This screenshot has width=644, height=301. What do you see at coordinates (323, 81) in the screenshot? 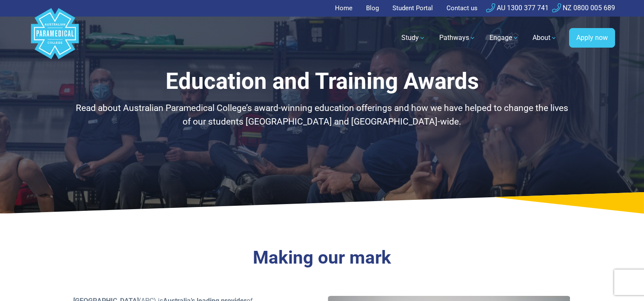
I see `h1: Education and Training Awards` at bounding box center [323, 81].